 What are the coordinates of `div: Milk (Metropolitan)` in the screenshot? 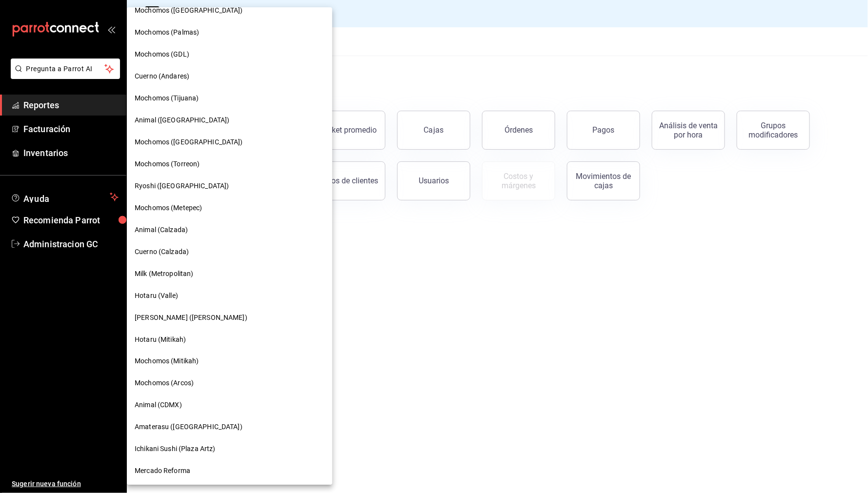 It's located at (229, 274).